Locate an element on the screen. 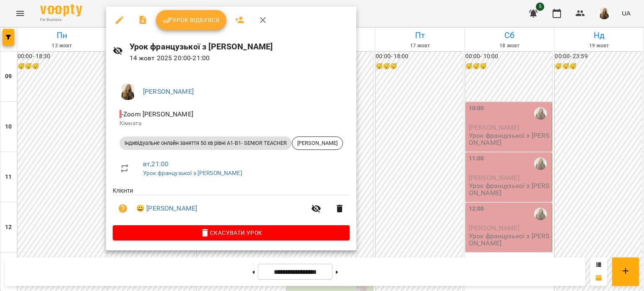 The width and height of the screenshot is (644, 291). a: вт , 21:00 is located at coordinates (156, 164).